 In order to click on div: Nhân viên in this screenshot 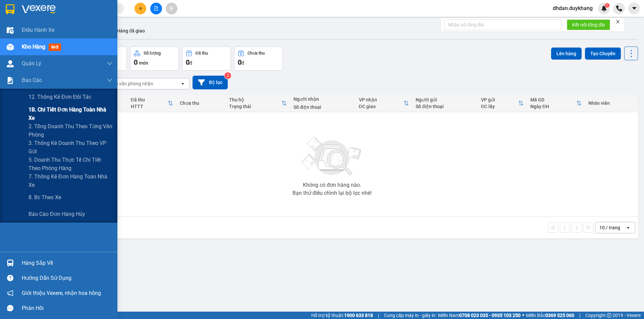, I will do `click(611, 103)`.